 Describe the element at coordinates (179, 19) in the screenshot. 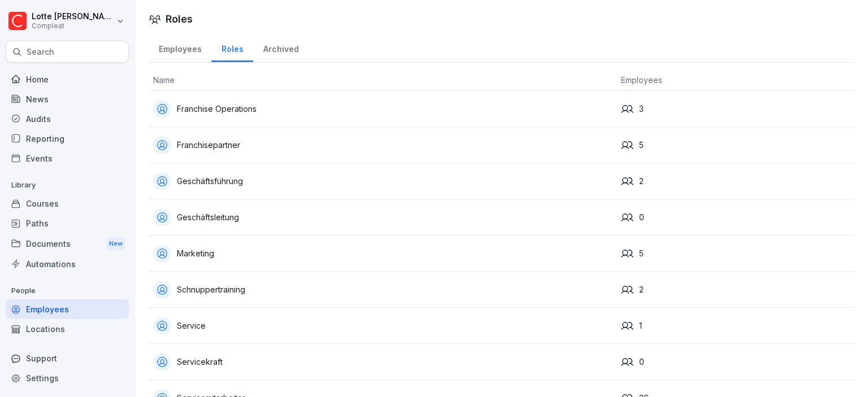

I see `h1: Roles` at that location.